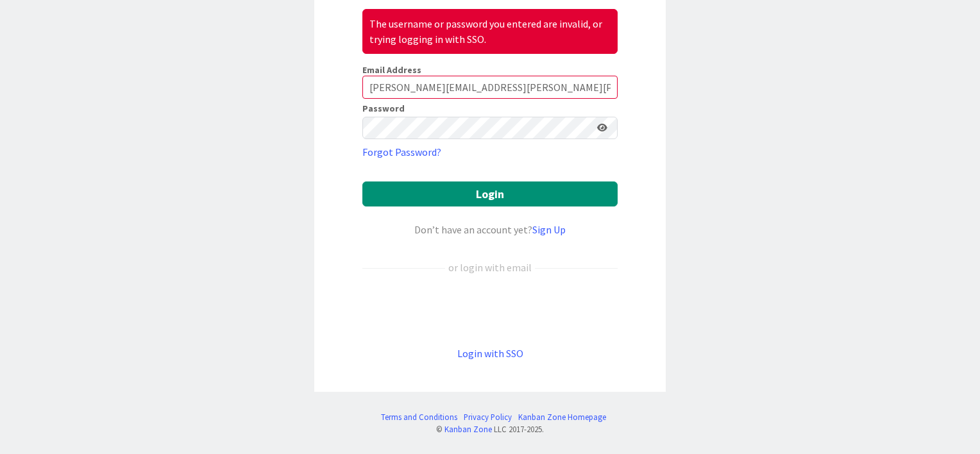 The image size is (980, 454). What do you see at coordinates (392, 70) in the screenshot?
I see `label: Email Address` at bounding box center [392, 70].